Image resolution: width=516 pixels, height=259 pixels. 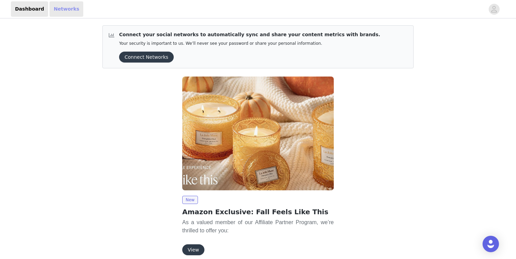 I want to click on h2: Amazon Exclusive: Fall Feels Like This, so click(x=258, y=212).